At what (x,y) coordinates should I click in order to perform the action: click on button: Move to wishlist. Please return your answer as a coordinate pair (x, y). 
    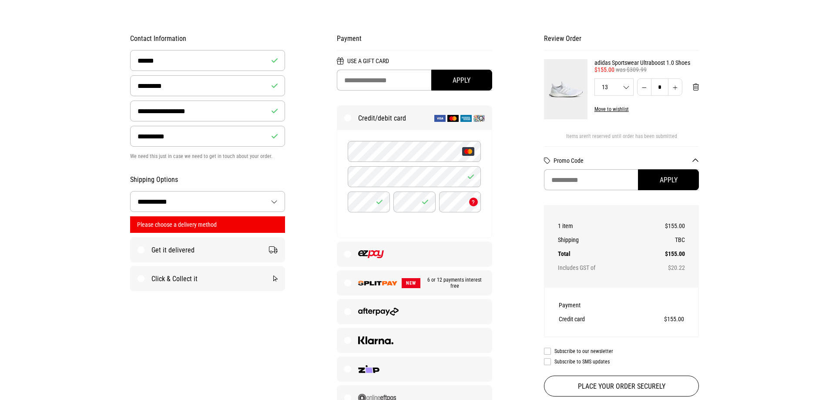
    Looking at the image, I should click on (608, 109).